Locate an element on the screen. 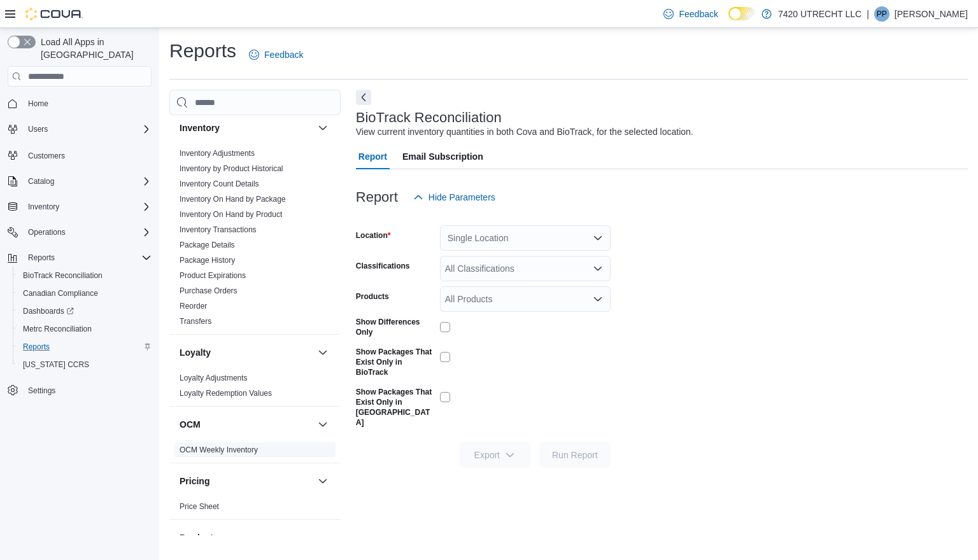 The height and width of the screenshot is (560, 978). span: Washington CCRS is located at coordinates (85, 365).